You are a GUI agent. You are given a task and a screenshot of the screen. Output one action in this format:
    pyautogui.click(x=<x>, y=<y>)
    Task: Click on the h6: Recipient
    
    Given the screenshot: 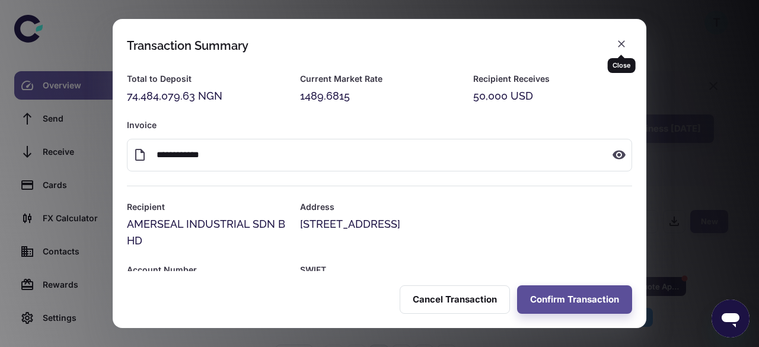 What is the action you would take?
    pyautogui.click(x=206, y=207)
    